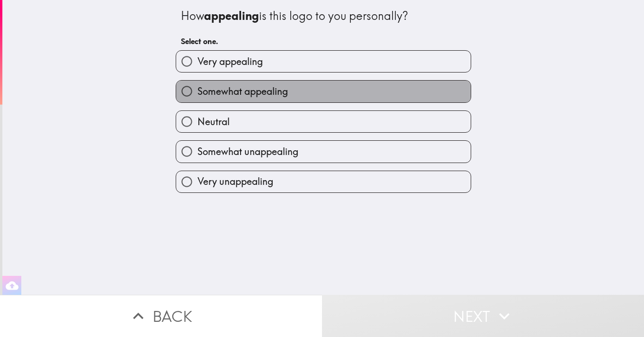  Describe the element at coordinates (235, 181) in the screenshot. I see `span: Very unappealing` at that location.